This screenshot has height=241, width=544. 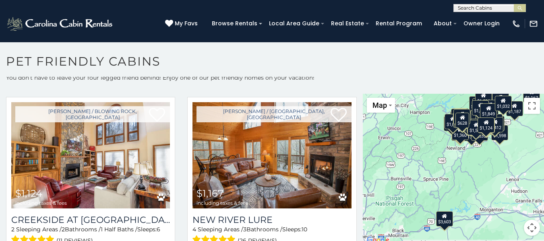 What do you see at coordinates (476, 127) in the screenshot?
I see `div: $1,529` at bounding box center [476, 127].